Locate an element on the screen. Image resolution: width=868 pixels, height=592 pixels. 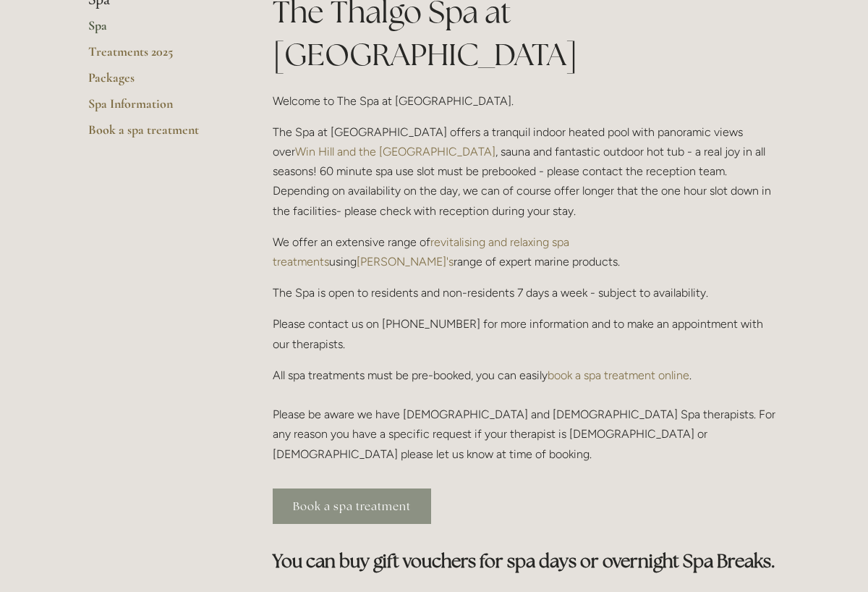
a: Treatments 2025 is located at coordinates (157, 56).